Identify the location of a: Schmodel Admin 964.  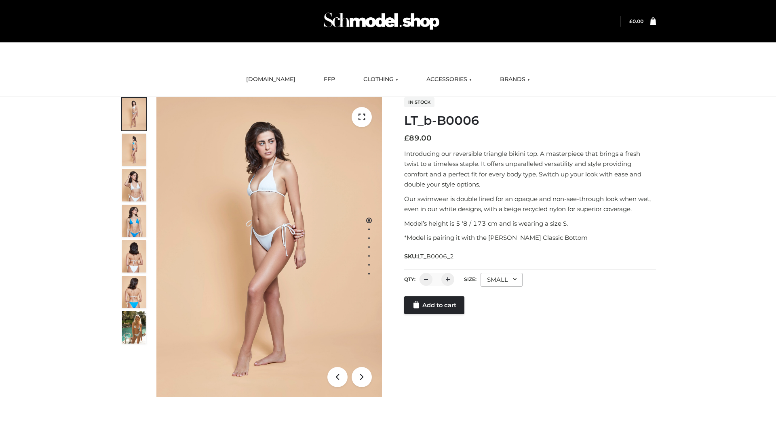
(381, 21).